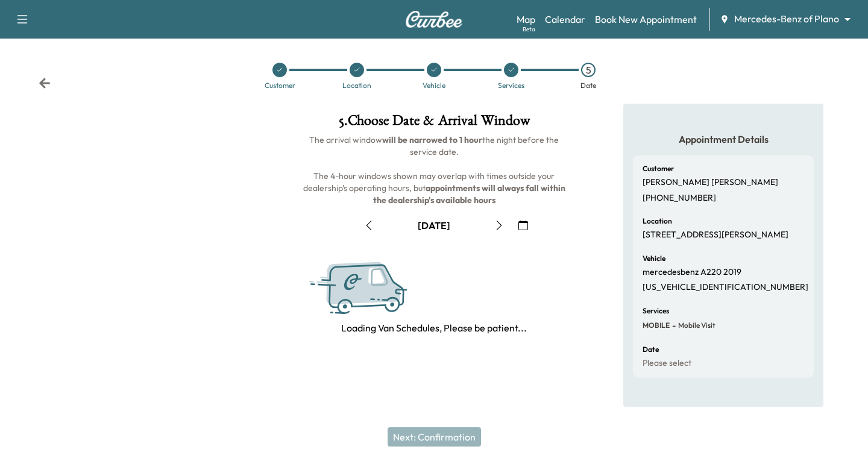 The image size is (868, 461). What do you see at coordinates (658, 169) in the screenshot?
I see `h6: Customer` at bounding box center [658, 169].